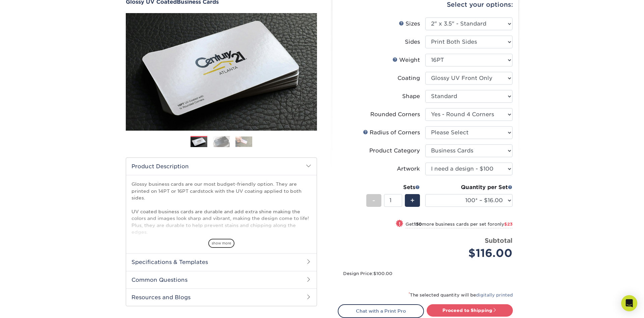  I want to click on span: show more, so click(222, 243).